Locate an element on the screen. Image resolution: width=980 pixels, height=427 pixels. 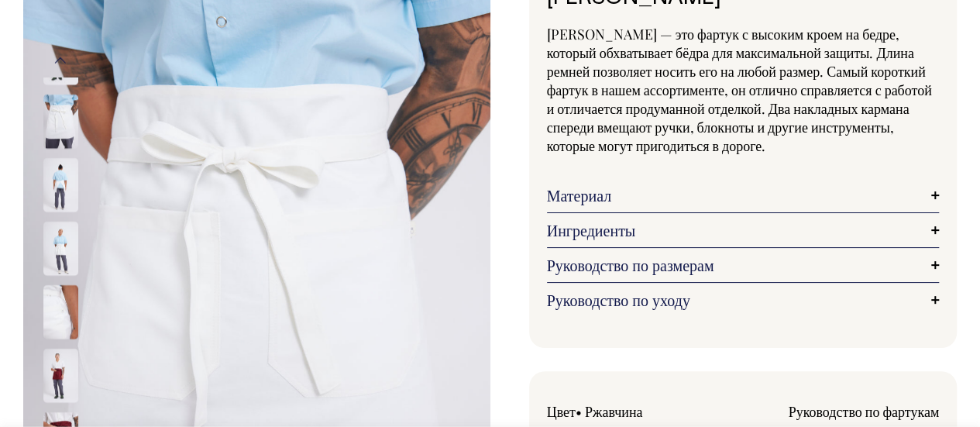
a: Руководство по размерам is located at coordinates (743, 266).